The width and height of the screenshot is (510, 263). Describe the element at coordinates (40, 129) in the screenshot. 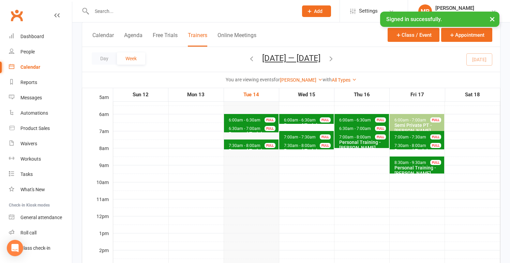

I see `a: Product Sales` at that location.